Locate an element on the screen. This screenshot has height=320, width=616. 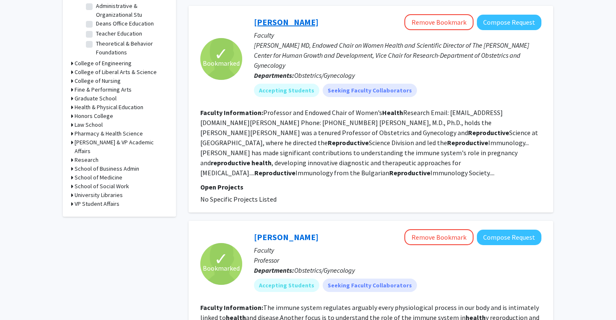
h3: College of Engineering is located at coordinates (103, 63).